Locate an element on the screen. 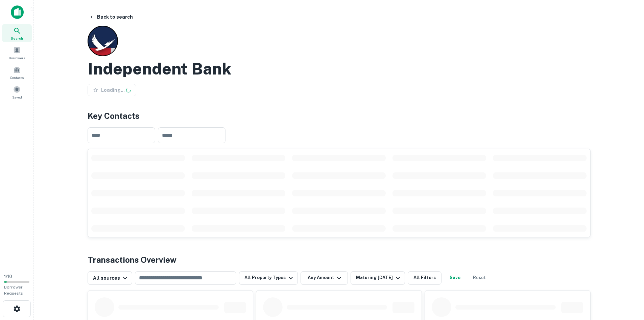 This screenshot has height=320, width=644. div: All sources is located at coordinates (111, 278).